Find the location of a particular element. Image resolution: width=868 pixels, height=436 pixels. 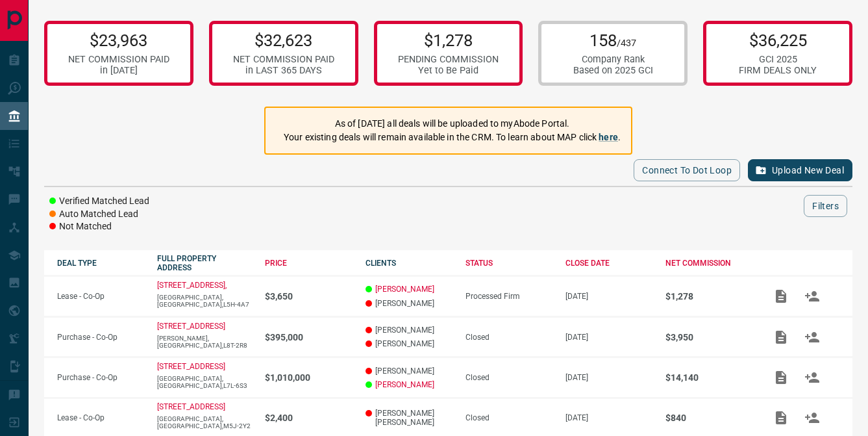

div: NET COMMISSION is located at coordinates (709, 263).